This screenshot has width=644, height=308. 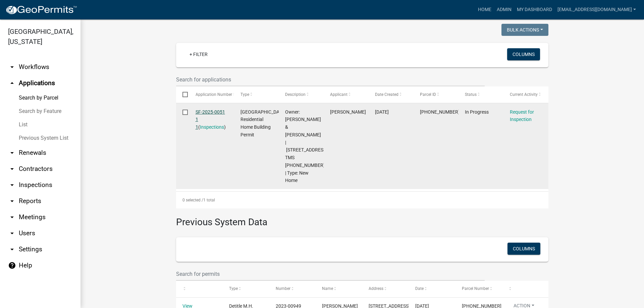 I want to click on datatable-header-cell: Name, so click(x=339, y=289).